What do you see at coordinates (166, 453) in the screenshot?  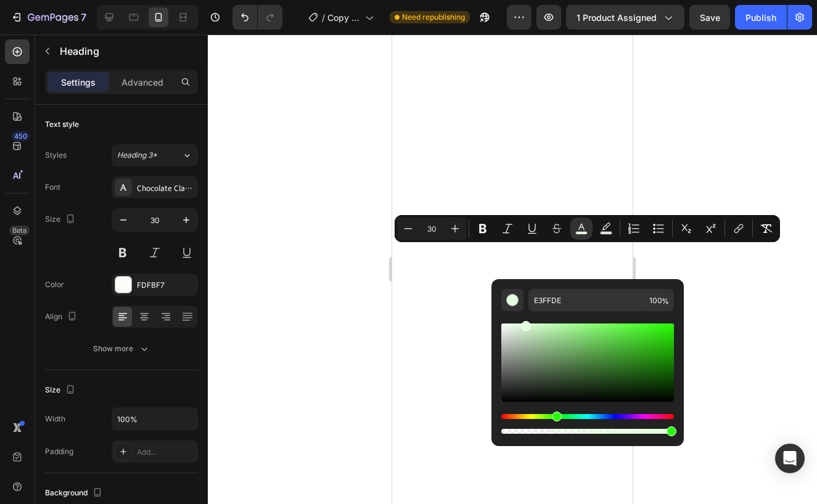 I see `div: Add...` at bounding box center [166, 453].